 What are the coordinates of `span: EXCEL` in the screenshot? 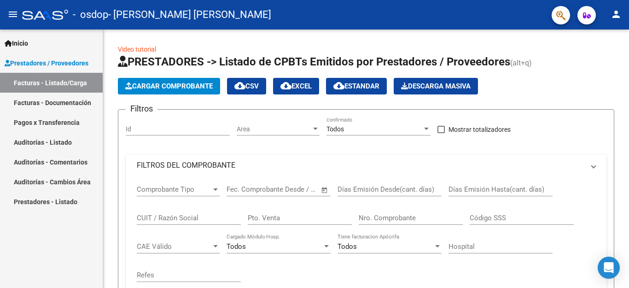 It's located at (296, 86).